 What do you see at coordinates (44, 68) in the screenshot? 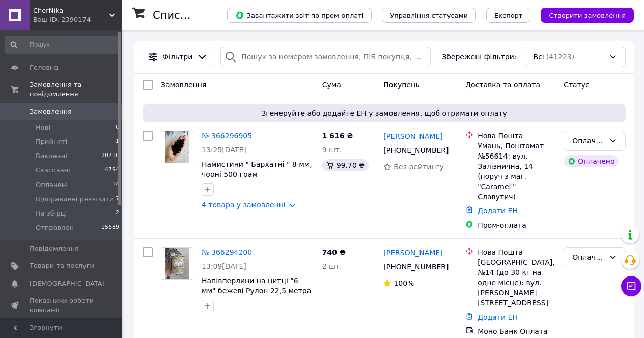
I see `span: Головна` at bounding box center [44, 68].